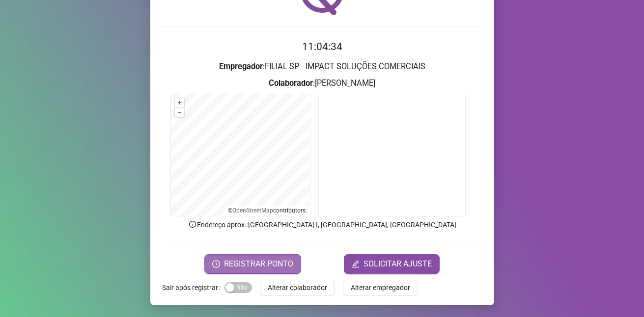 The image size is (644, 317). I want to click on span: edit, so click(356, 264).